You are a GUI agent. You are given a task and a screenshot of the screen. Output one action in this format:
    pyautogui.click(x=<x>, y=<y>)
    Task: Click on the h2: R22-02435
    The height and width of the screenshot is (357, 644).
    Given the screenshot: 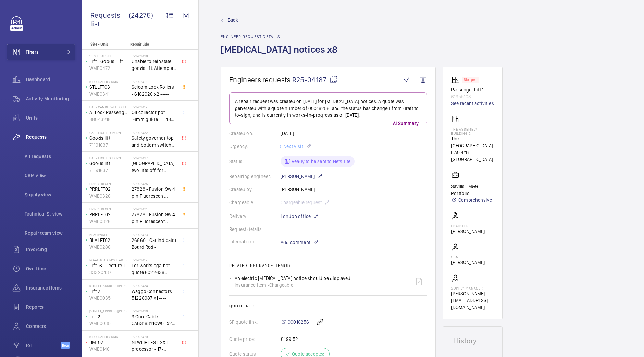 What is the action you would take?
    pyautogui.click(x=154, y=183)
    